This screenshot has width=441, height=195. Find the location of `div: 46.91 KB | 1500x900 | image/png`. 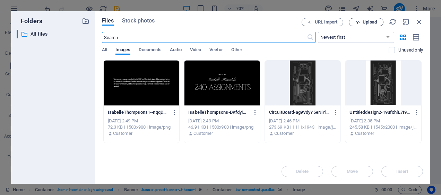

div: 46.91 KB | 1500x900 | image/png is located at coordinates (222, 127).